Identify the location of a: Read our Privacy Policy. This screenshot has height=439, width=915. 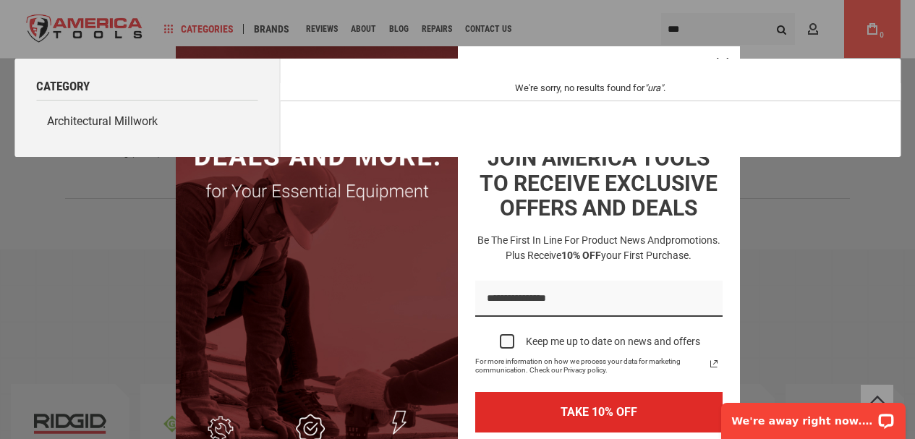
(714, 364).